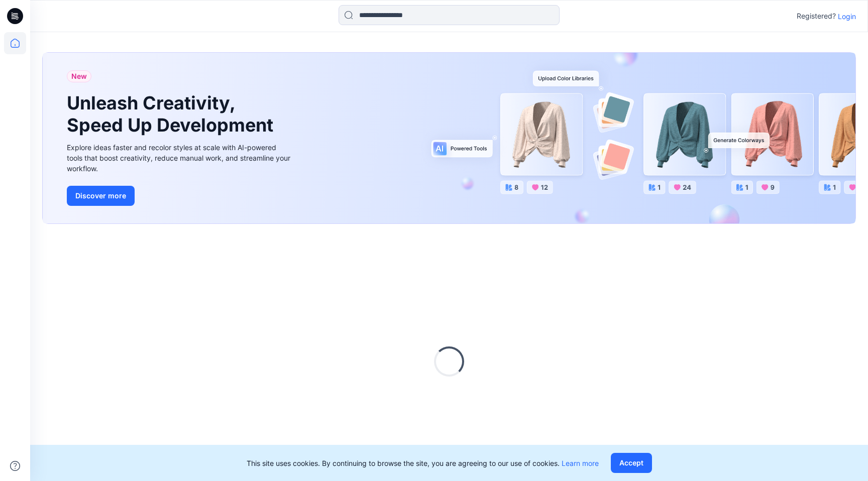 Image resolution: width=868 pixels, height=481 pixels. I want to click on button: Accept, so click(632, 463).